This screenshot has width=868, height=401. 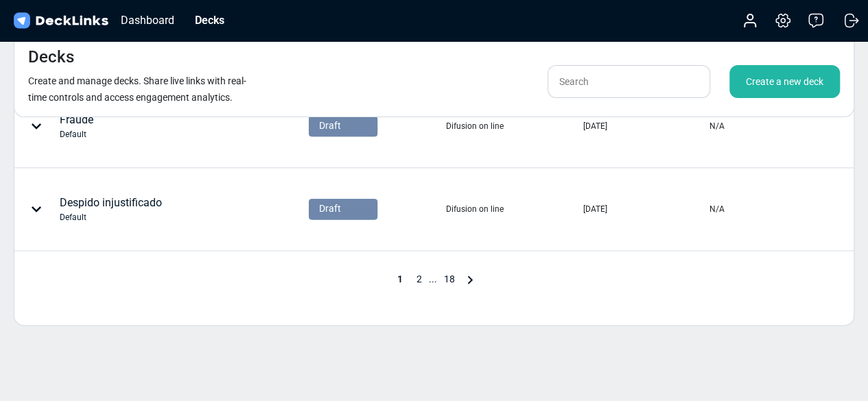 What do you see at coordinates (148, 20) in the screenshot?
I see `div: Dashboard` at bounding box center [148, 20].